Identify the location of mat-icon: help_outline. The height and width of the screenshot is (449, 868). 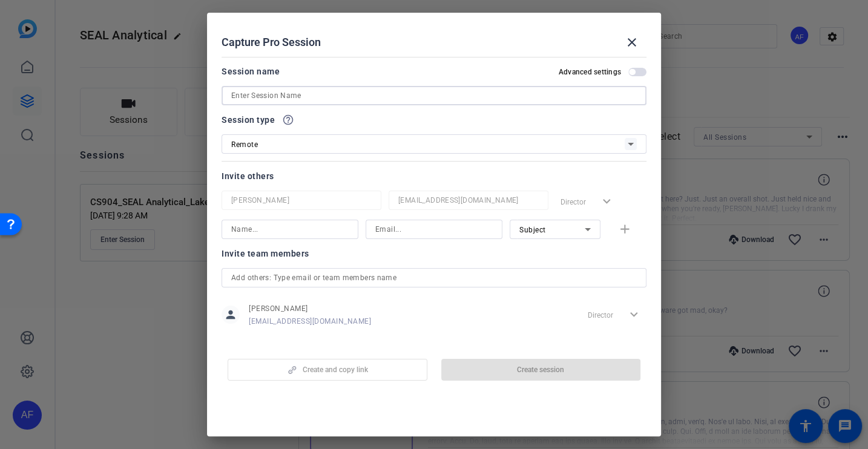
(288, 120).